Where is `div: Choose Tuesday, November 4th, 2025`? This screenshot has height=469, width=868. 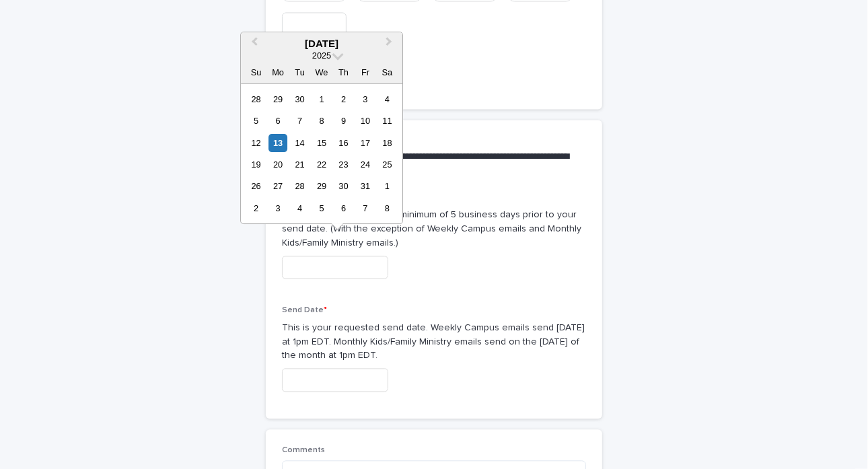 div: Choose Tuesday, November 4th, 2025 is located at coordinates (299, 208).